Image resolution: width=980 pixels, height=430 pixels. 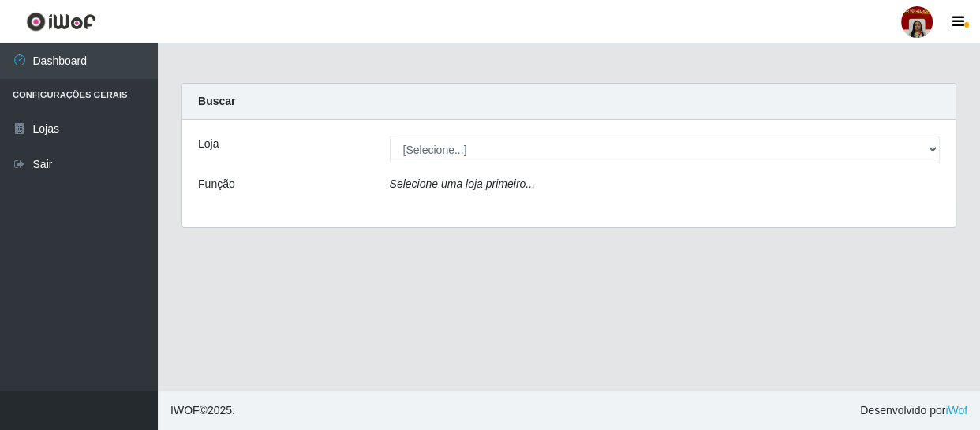 I want to click on i: Selecione uma loja primeiro..., so click(x=463, y=184).